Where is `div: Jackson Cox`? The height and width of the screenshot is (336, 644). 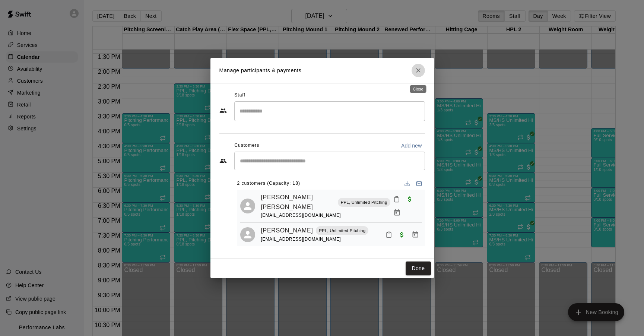 div: Jackson Cox is located at coordinates (247, 206).